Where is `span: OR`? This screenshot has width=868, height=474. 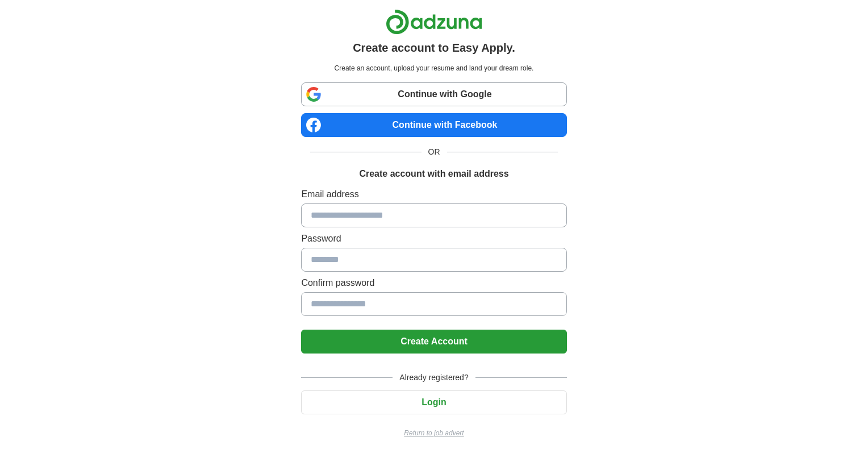 span: OR is located at coordinates (434, 152).